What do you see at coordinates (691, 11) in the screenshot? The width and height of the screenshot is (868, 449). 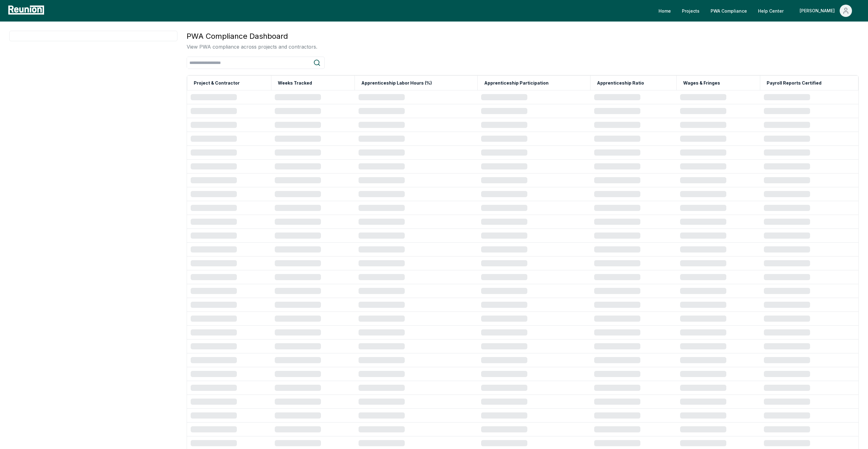 I see `a: Projects` at bounding box center [691, 11].